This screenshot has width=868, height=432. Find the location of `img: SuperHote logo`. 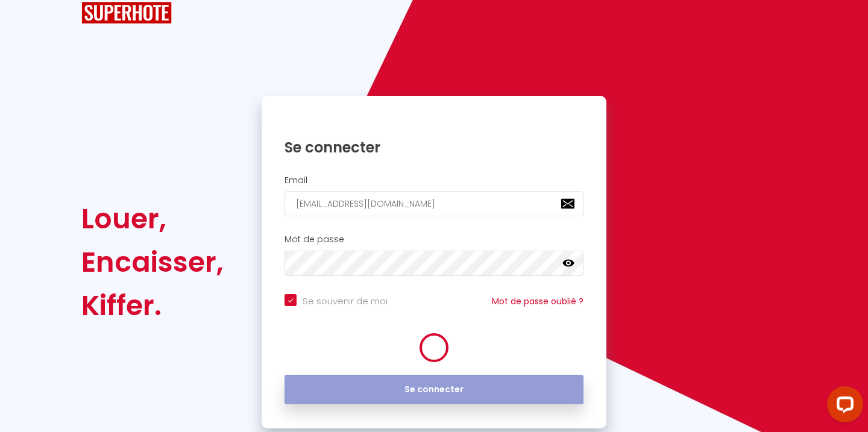

img: SuperHote logo is located at coordinates (127, 13).